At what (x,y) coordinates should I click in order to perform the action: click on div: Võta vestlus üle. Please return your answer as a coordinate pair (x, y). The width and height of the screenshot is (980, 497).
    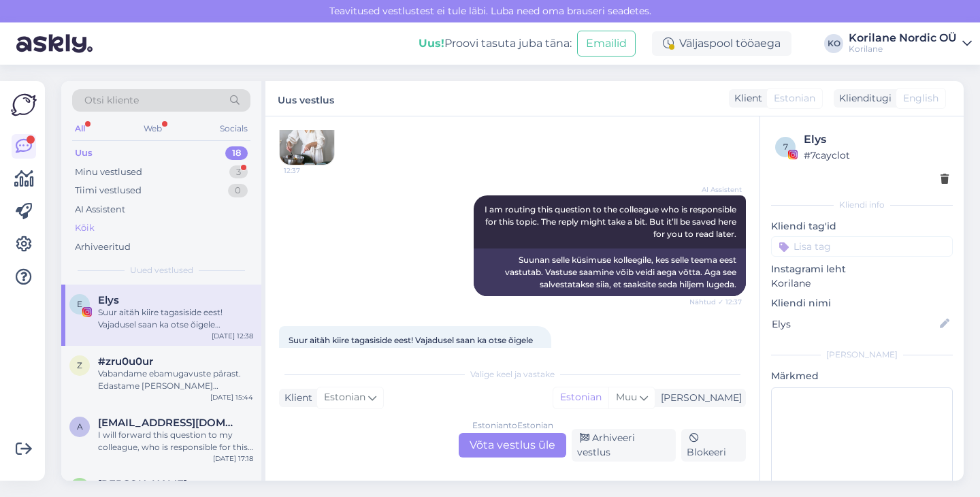
    Looking at the image, I should click on (512, 445).